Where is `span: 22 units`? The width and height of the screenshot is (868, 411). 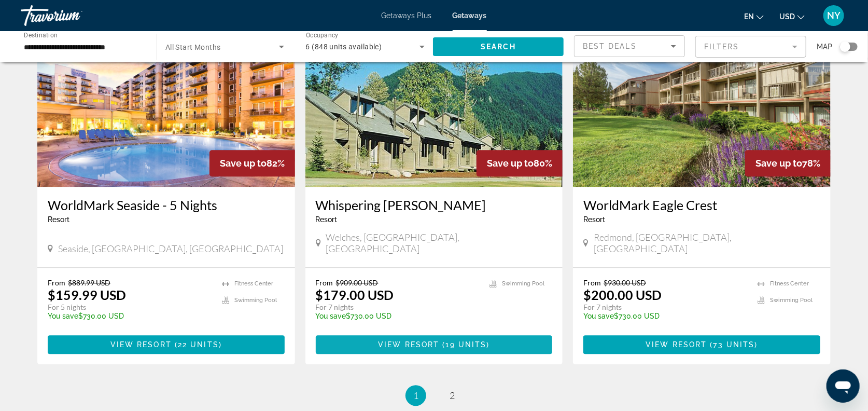 span: 22 units is located at coordinates (198, 345).